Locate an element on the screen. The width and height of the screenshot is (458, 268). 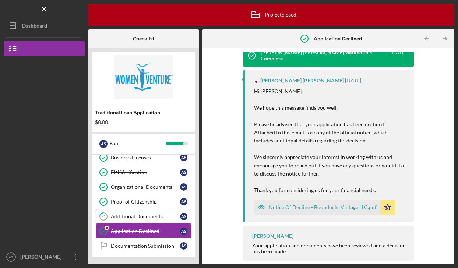
text: AS is located at coordinates (11, 257).